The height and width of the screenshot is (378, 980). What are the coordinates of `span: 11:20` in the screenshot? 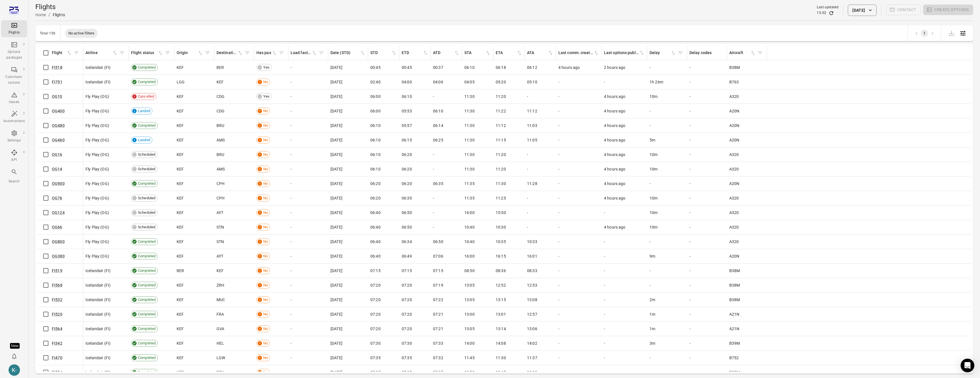 It's located at (501, 169).